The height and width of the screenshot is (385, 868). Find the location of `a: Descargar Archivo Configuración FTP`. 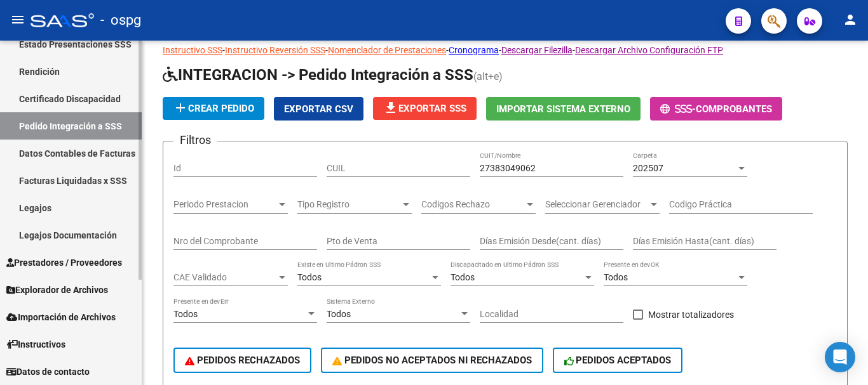

a: Descargar Archivo Configuración FTP is located at coordinates (649, 50).